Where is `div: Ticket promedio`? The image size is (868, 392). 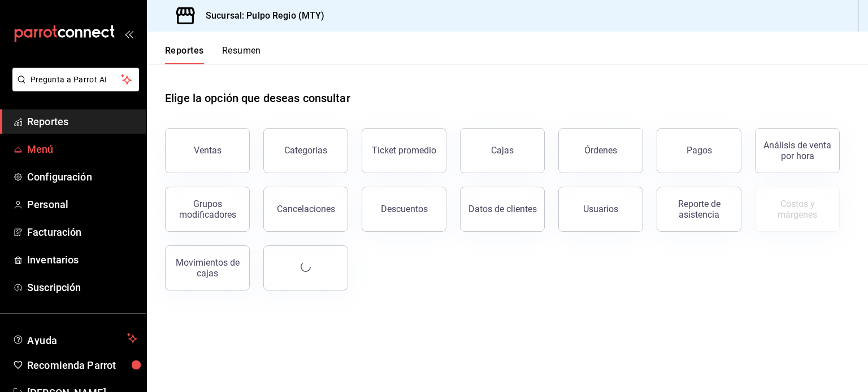 div: Ticket promedio is located at coordinates (404, 150).